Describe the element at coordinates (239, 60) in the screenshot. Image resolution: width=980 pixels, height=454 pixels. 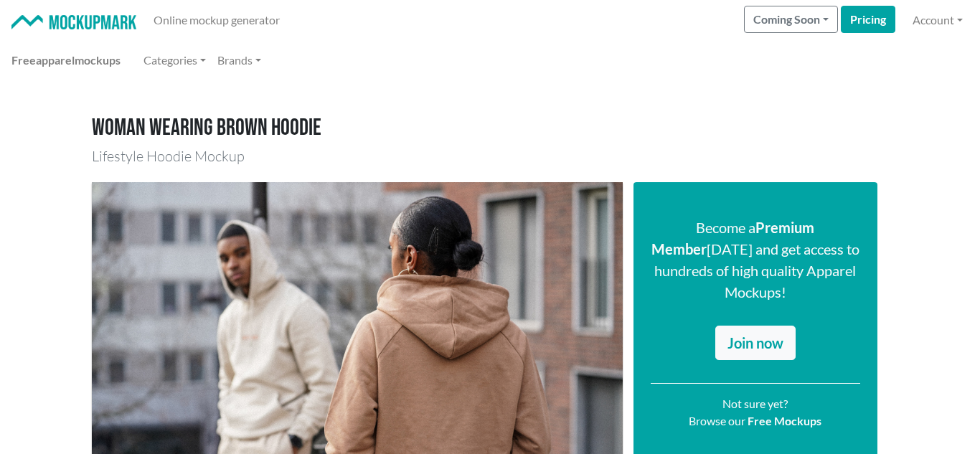
I see `a: Brands` at that location.